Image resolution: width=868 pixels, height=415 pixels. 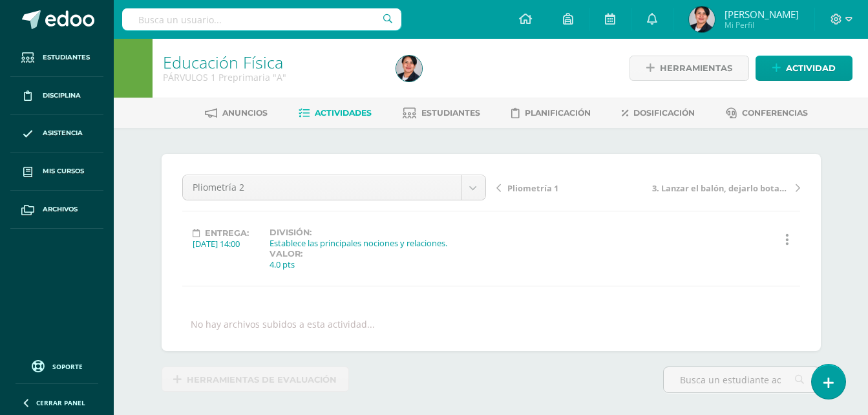 I want to click on a: 3. Lanzar el balón, dejarlo botar y patearlo., so click(x=724, y=187).